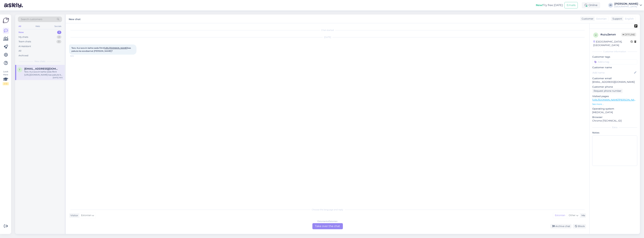 The height and width of the screenshot is (238, 644). What do you see at coordinates (587, 19) in the screenshot?
I see `div: Customer` at bounding box center [587, 19].